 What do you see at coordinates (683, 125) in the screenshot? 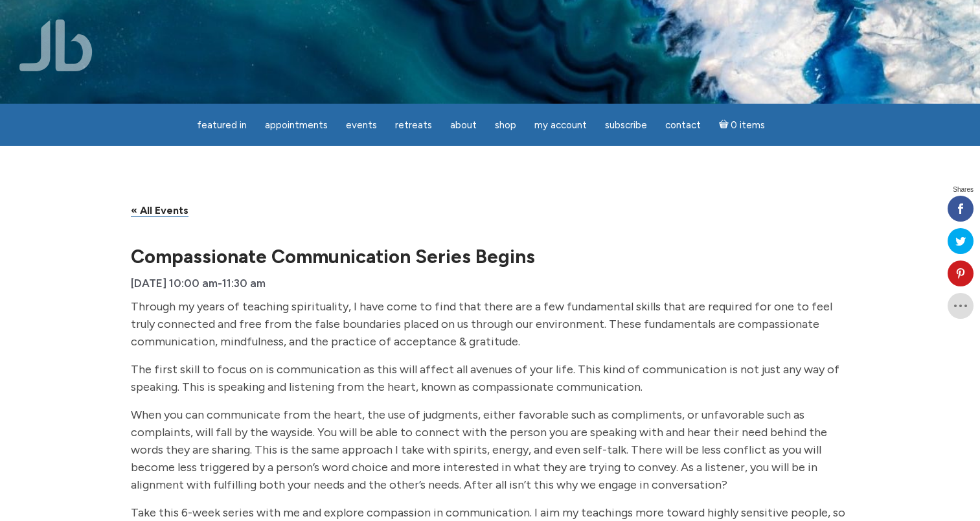
I see `span: Contact` at bounding box center [683, 125].